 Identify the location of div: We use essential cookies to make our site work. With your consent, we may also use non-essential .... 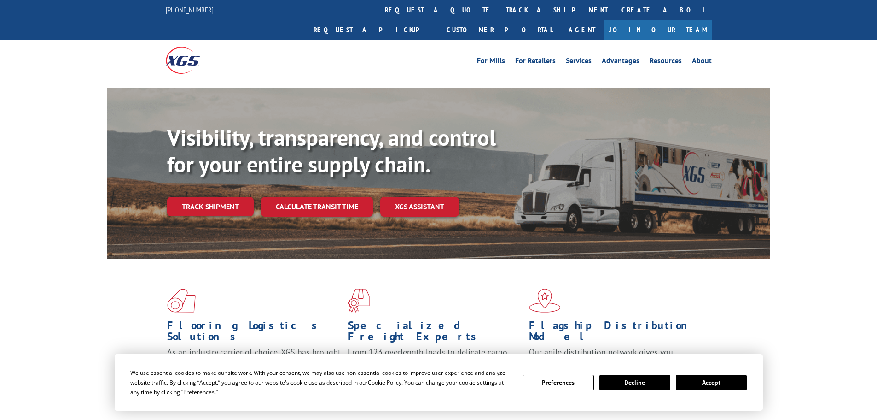
(321, 382).